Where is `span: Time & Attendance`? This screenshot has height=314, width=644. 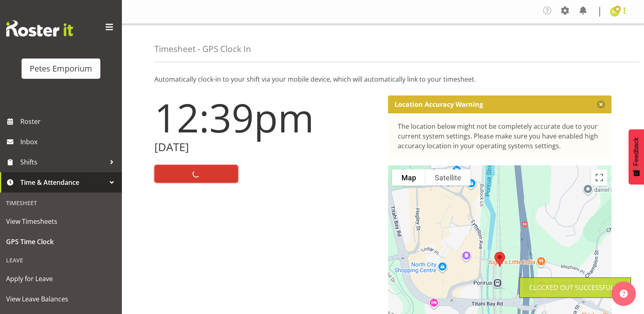 span: Time & Attendance is located at coordinates (63, 182).